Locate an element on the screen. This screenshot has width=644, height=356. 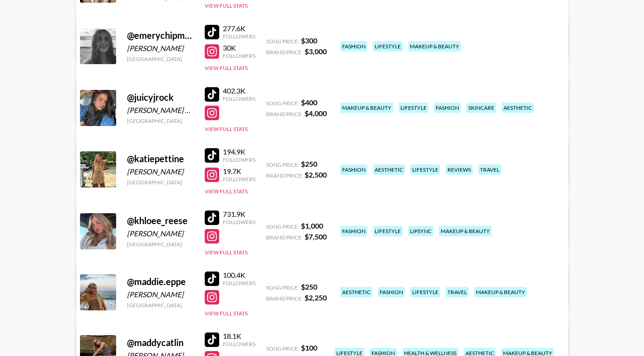
div: @ juicyjrock is located at coordinates (160, 97).